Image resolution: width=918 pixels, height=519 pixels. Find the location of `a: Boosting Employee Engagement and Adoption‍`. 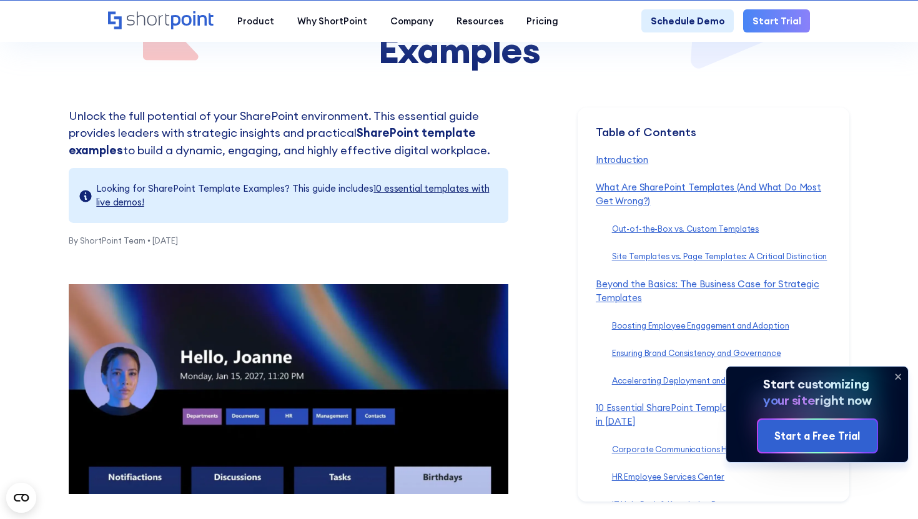

a: Boosting Employee Engagement and Adoption‍ is located at coordinates (701, 326).